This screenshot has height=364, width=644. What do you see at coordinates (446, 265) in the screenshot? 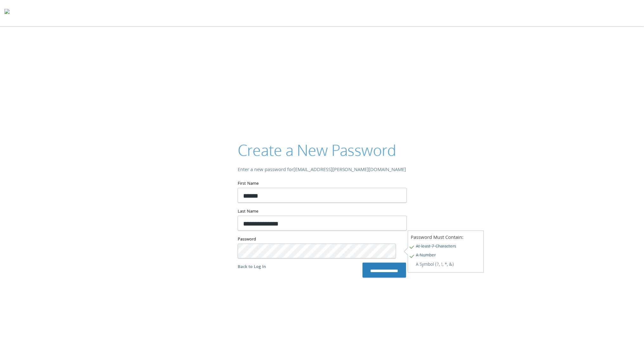
I see `span: A Symbol (?, !, *, &)` at bounding box center [446, 265].